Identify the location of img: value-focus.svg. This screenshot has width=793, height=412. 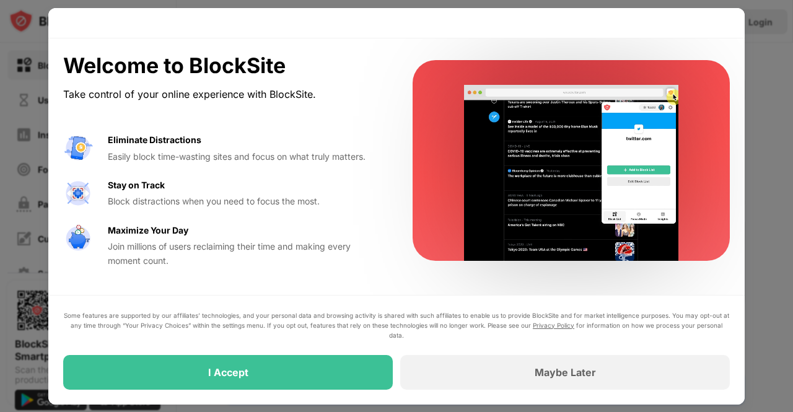
(78, 193).